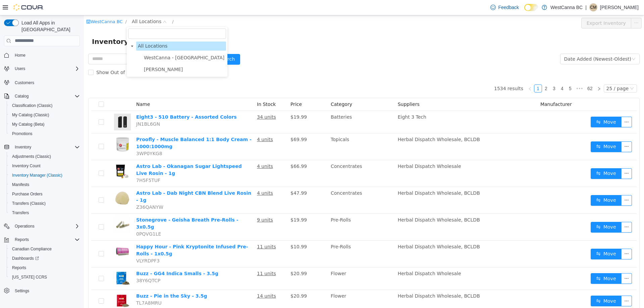 This screenshot has width=644, height=308. Describe the element at coordinates (258, 89) in the screenshot. I see `span: Category` at that location.